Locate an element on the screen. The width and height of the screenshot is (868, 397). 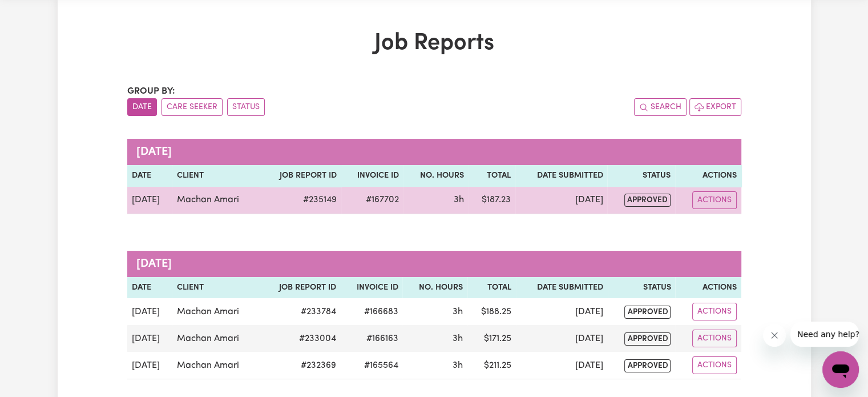
td: #167702 is located at coordinates (372, 200).